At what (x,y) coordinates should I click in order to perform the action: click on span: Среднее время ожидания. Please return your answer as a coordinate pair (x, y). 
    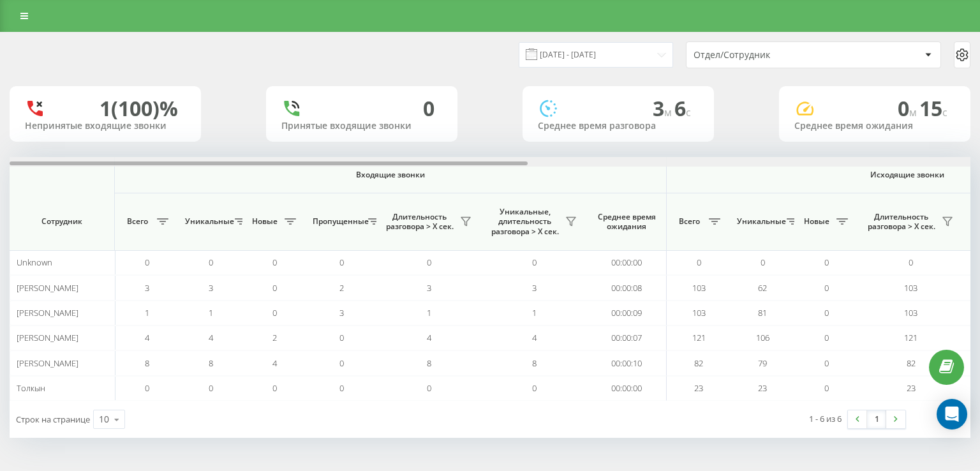
    Looking at the image, I should click on (626, 221).